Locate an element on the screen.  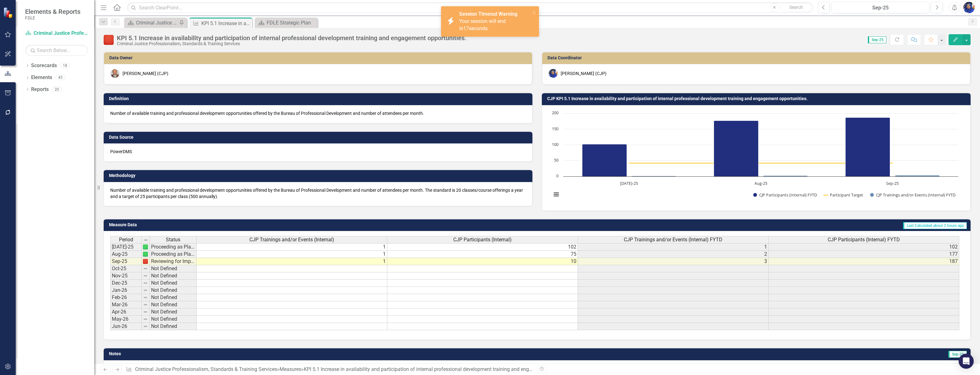
h3: Methodology is located at coordinates (319, 176).